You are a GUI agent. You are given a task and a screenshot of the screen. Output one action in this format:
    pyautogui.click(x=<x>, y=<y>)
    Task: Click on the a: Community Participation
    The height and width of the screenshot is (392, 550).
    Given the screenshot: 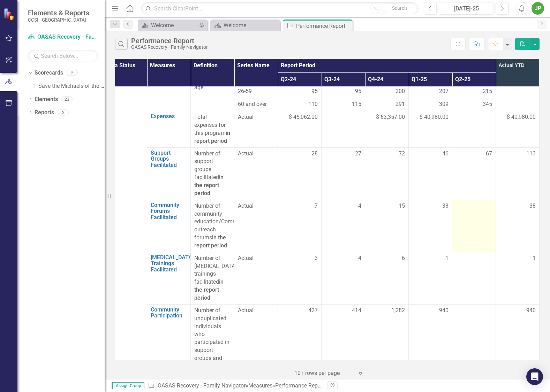 What is the action you would take?
    pyautogui.click(x=169, y=313)
    